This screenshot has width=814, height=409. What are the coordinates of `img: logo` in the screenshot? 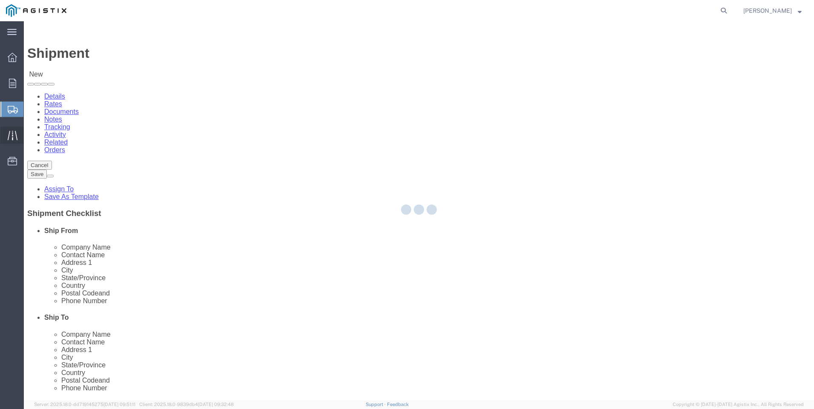 It's located at (36, 11).